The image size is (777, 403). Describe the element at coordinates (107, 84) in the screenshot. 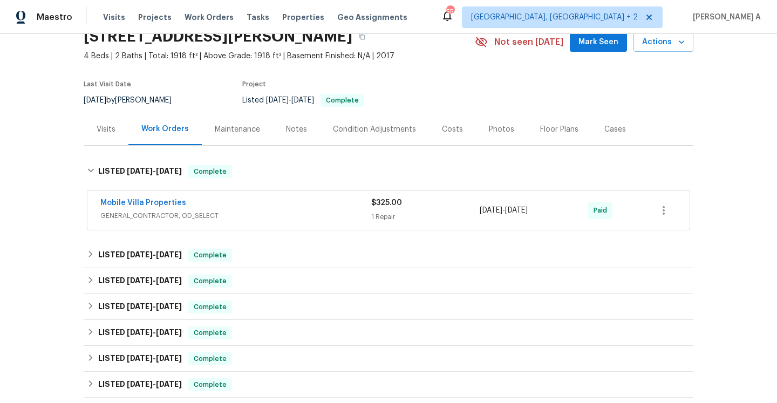

I see `span: Last Visit Date` at that location.